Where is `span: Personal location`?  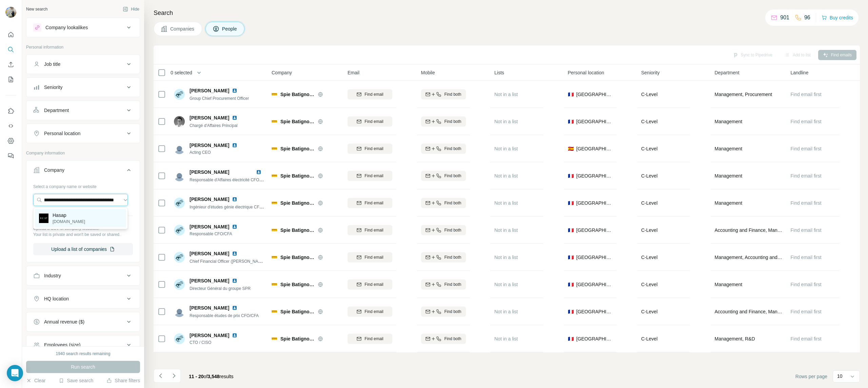
span: Personal location is located at coordinates (586, 72).